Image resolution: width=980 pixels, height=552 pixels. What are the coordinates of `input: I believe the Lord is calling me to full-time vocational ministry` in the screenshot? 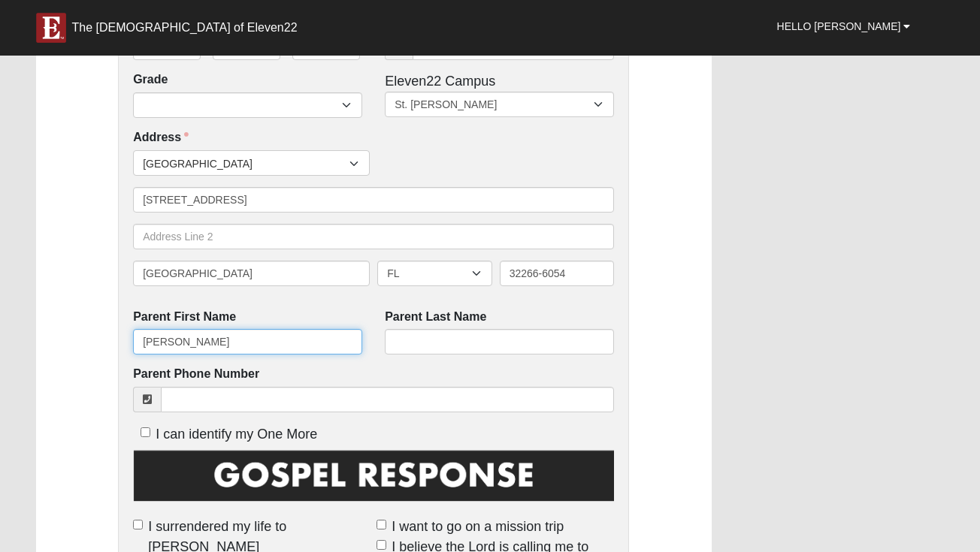 It's located at (381, 544).